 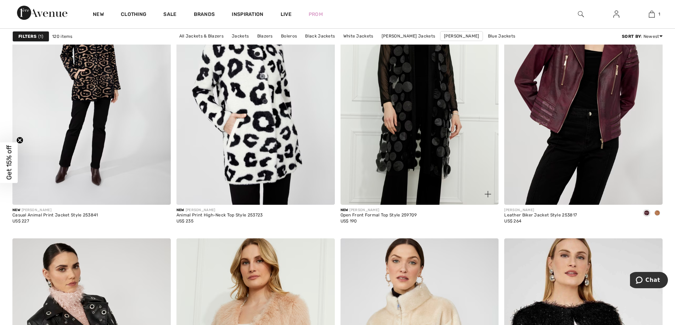 I want to click on div: Casual Animal Print Jacket Style 253841, so click(x=55, y=216).